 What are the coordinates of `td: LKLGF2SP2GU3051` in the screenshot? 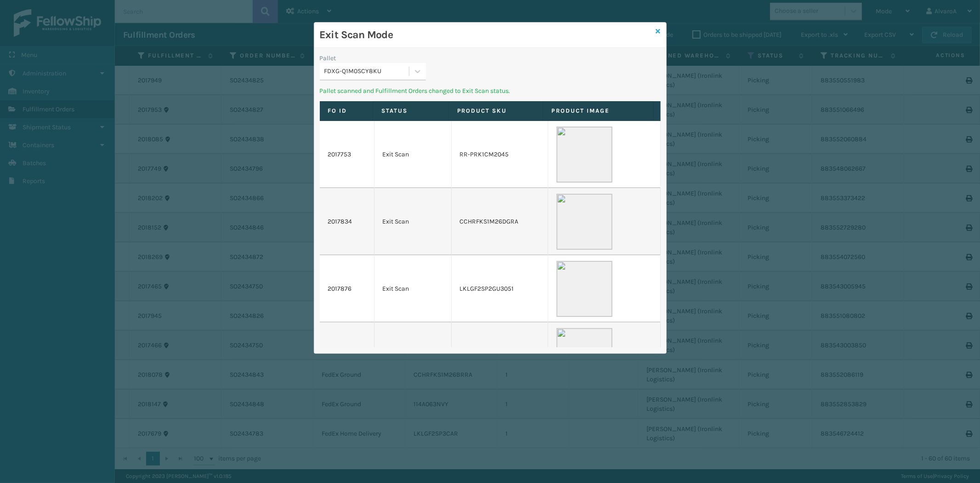 It's located at (500, 289).